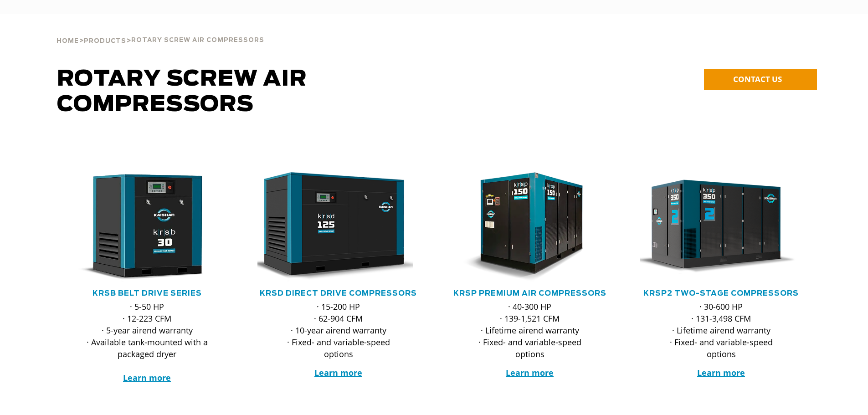 The width and height of the screenshot is (868, 415). What do you see at coordinates (722, 227) in the screenshot?
I see `div: krsp350` at bounding box center [722, 227].